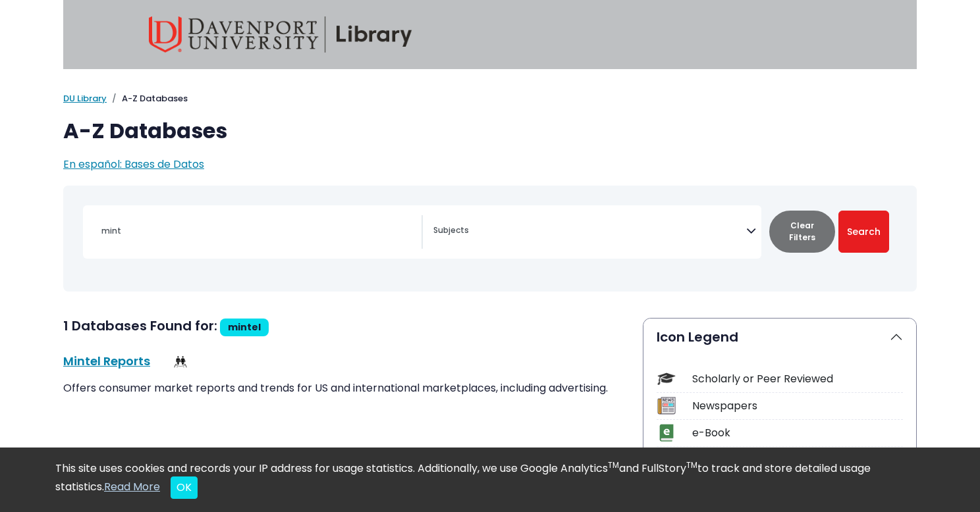 The width and height of the screenshot is (980, 512). What do you see at coordinates (666, 378) in the screenshot?
I see `img: Icon Scholarly or Peer Reviewed` at bounding box center [666, 378].